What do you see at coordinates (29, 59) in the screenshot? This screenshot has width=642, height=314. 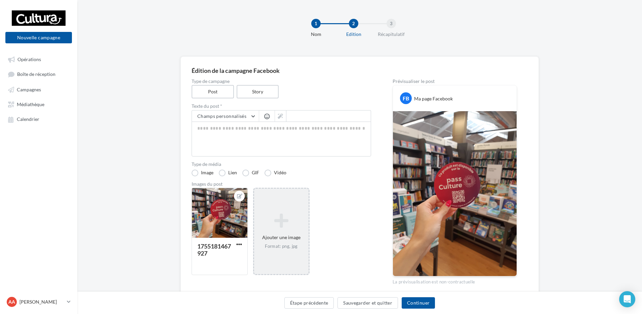 I see `span: Opérations` at bounding box center [29, 59].